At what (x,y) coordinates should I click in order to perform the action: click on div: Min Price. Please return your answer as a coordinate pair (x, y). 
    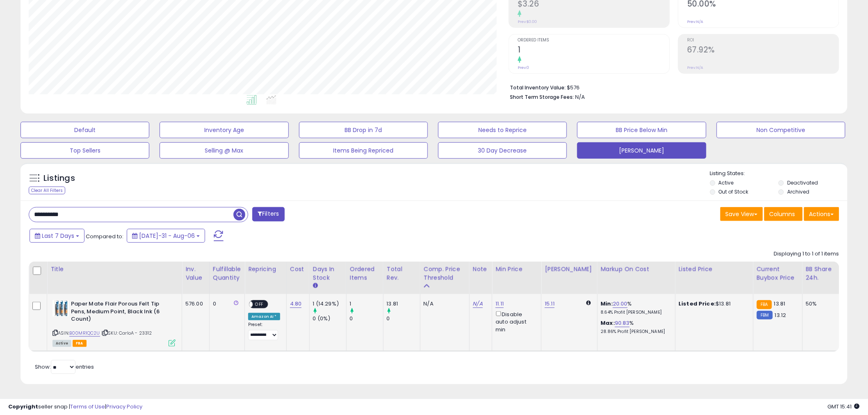
    Looking at the image, I should click on (516, 269).